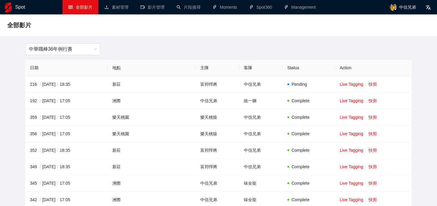 This screenshot has width=437, height=206. Describe the element at coordinates (309, 68) in the screenshot. I see `th: Status` at that location.